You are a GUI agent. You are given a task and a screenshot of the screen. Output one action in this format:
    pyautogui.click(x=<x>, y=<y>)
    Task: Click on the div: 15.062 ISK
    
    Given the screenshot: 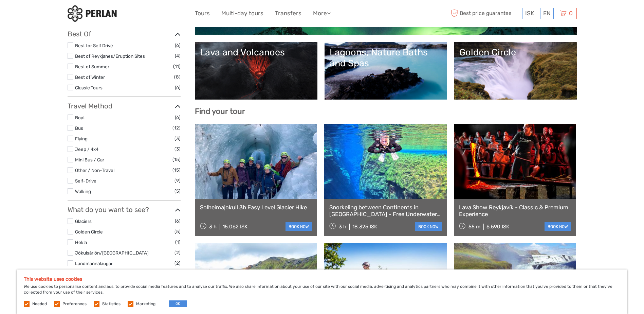 What is the action you would take?
    pyautogui.click(x=235, y=227)
    